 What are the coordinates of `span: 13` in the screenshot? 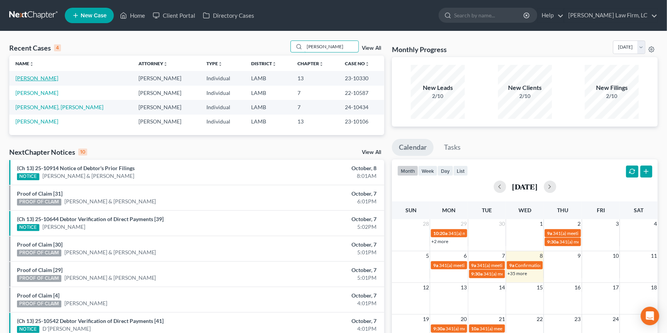 It's located at (464, 287).